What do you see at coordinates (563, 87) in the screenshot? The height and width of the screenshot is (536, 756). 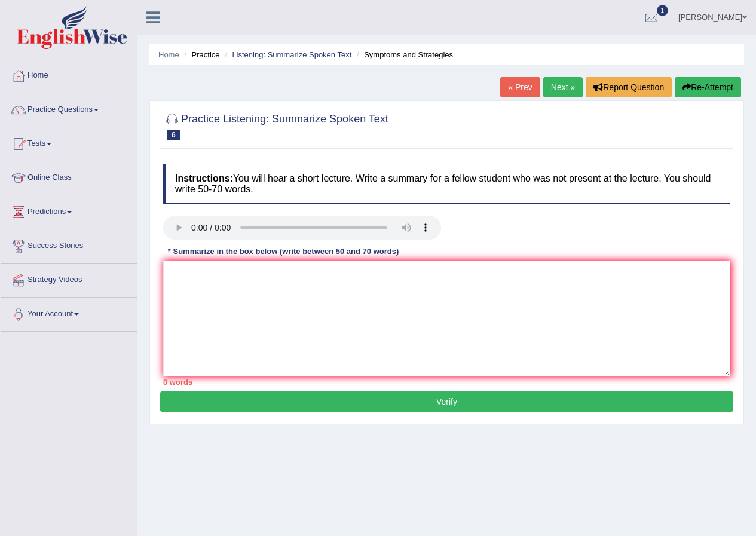 I see `a: Next »` at bounding box center [563, 87].